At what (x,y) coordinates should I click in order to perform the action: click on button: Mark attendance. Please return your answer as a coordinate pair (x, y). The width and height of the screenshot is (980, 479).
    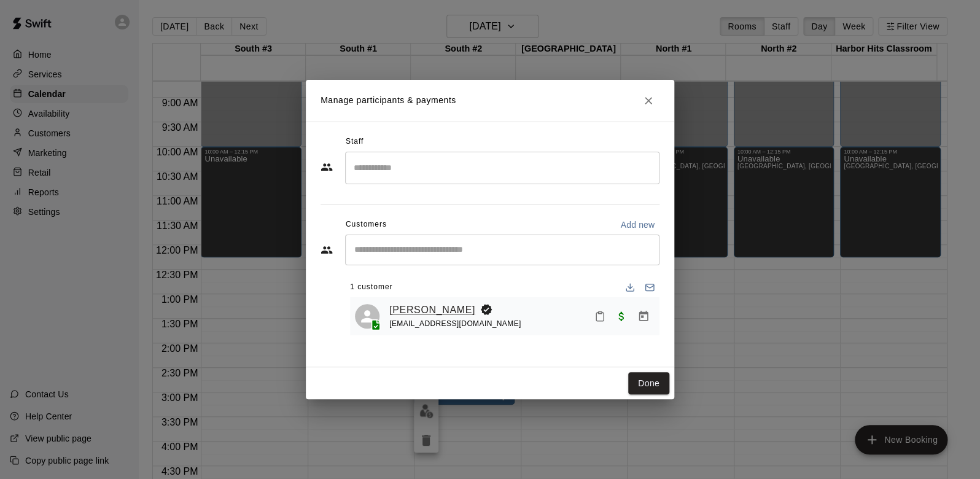
    Looking at the image, I should click on (600, 316).